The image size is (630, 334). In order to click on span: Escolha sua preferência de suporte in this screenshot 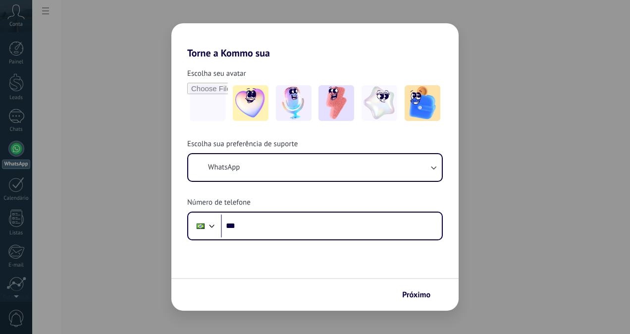, I will do `click(242, 144)`.